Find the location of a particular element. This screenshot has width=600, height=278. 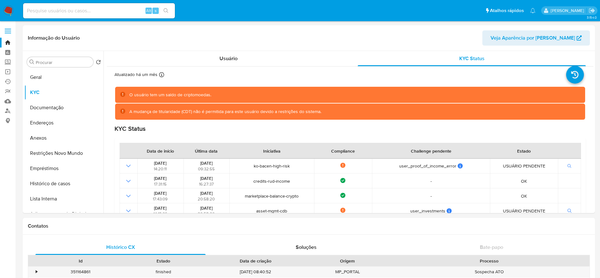

div: Data de criação is located at coordinates (256, 261).